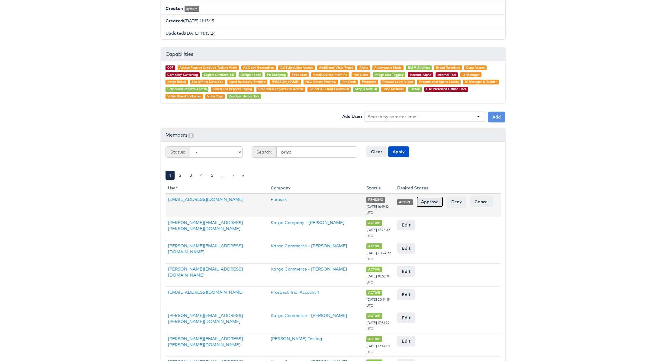 This screenshot has height=361, width=666. Describe the element at coordinates (212, 175) in the screenshot. I see `a: 5` at that location.